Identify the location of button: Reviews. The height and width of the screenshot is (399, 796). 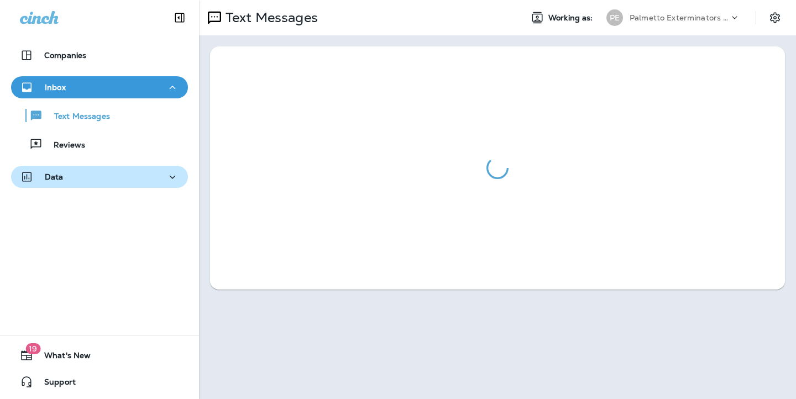
(100, 144).